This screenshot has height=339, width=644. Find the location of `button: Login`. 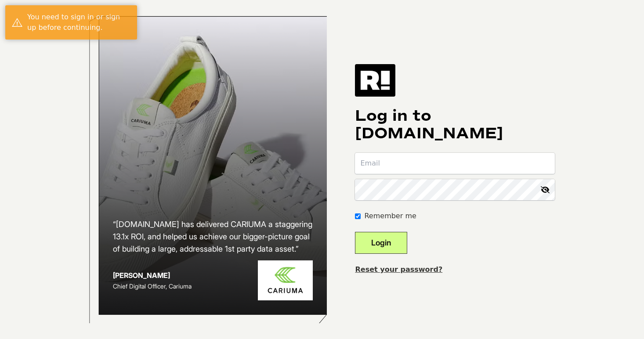

button: Login is located at coordinates (381, 243).